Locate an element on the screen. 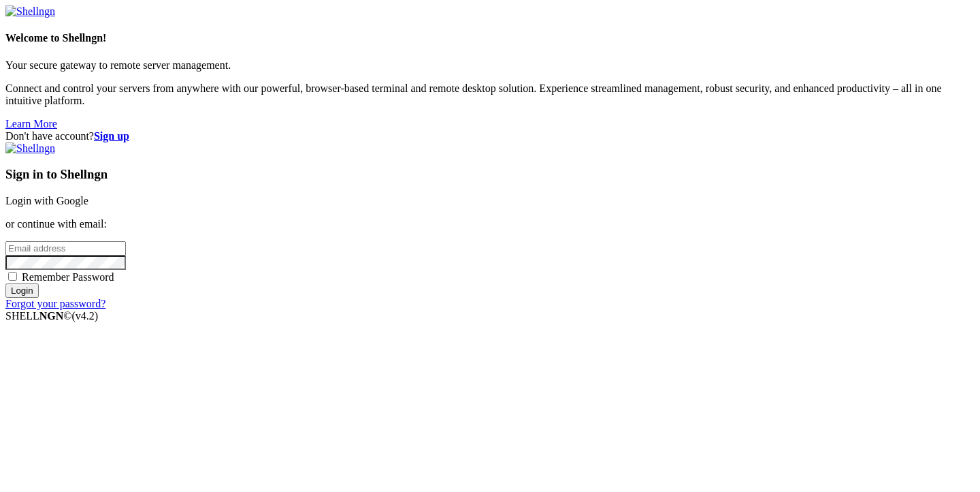 Image resolution: width=980 pixels, height=492 pixels. span: Remember Password is located at coordinates (68, 276).